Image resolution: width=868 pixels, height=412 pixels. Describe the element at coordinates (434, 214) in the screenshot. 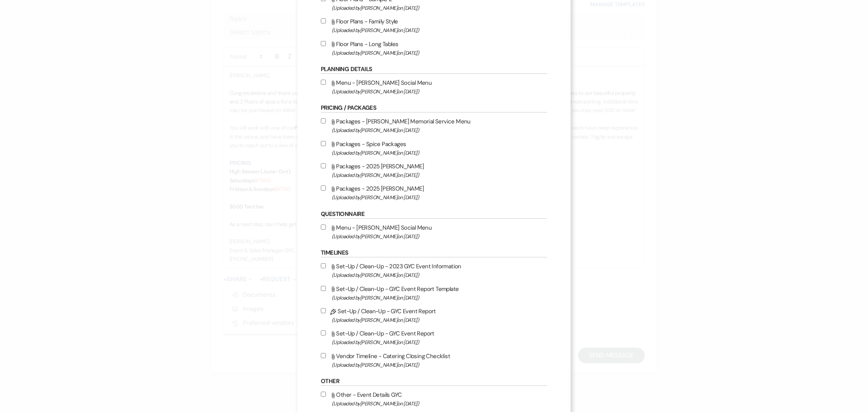

I see `h6: Questionnaire` at that location.